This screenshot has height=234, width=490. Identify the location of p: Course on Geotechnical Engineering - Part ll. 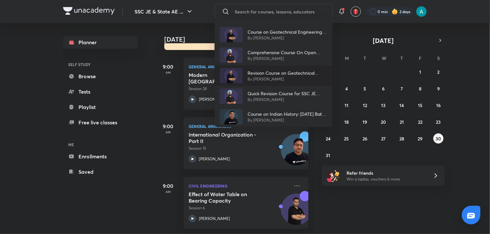
(288, 32).